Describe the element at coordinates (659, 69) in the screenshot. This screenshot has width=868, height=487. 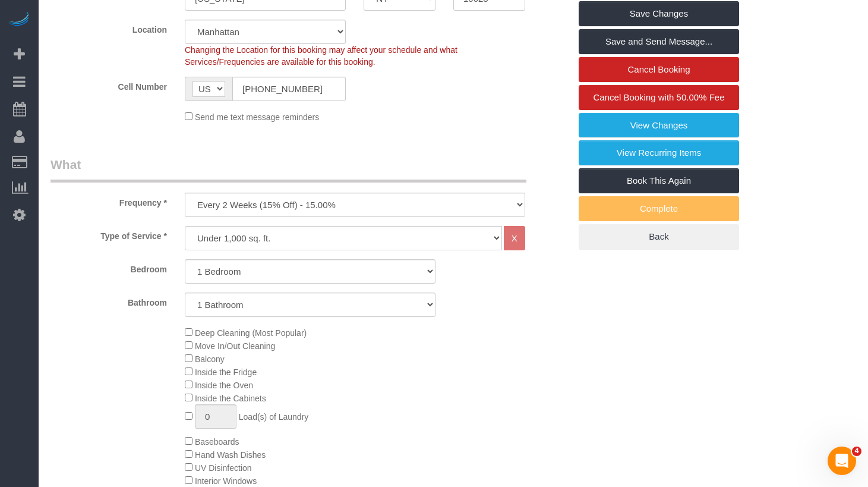
I see `a: Cancel Booking` at that location.